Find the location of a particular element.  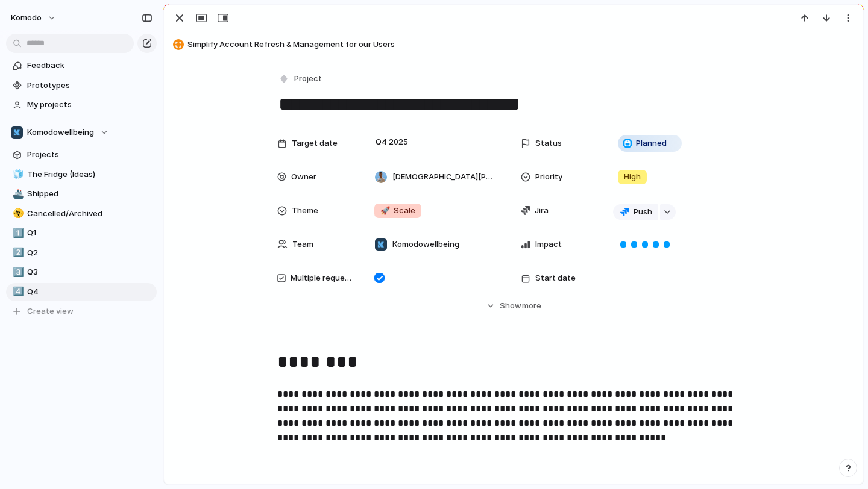

span: My projects is located at coordinates (90, 105).